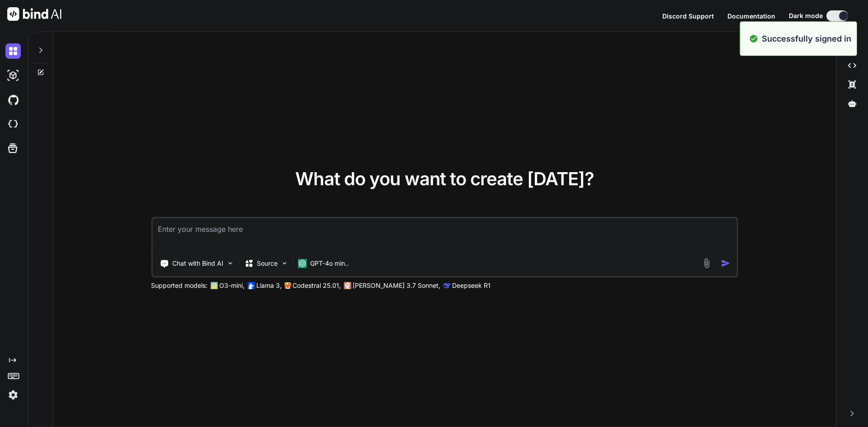 The height and width of the screenshot is (427, 868). What do you see at coordinates (725, 263) in the screenshot?
I see `img: icon` at bounding box center [725, 263].